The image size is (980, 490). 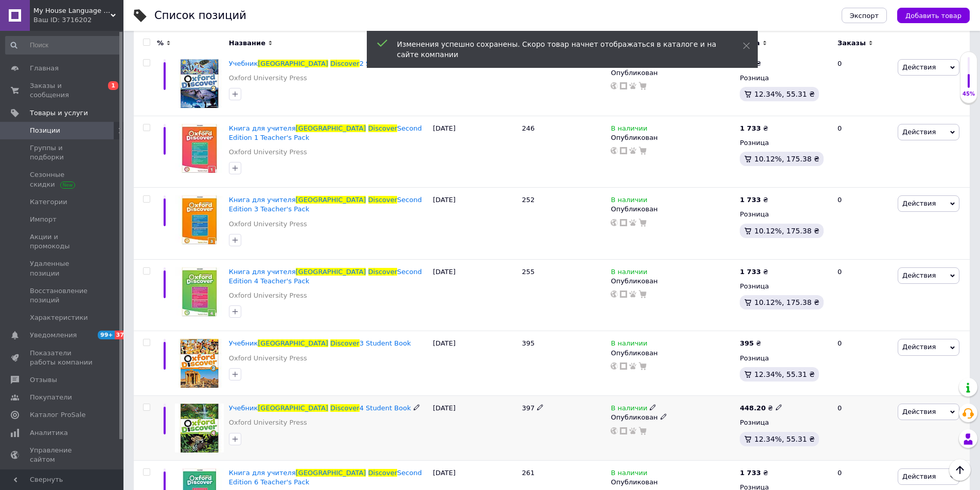 I want to click on span: Главная, so click(x=44, y=69).